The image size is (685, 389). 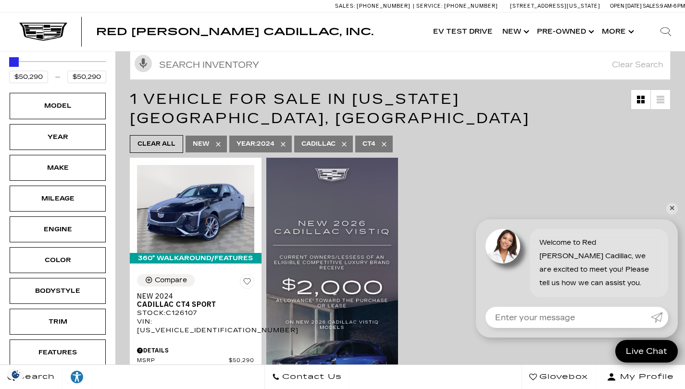 What do you see at coordinates (247, 144) in the screenshot?
I see `span: Year :` at bounding box center [247, 144].